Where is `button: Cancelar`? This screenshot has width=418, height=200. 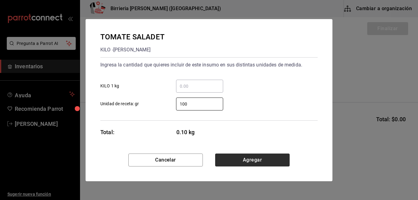
button: Cancelar is located at coordinates (165, 160).